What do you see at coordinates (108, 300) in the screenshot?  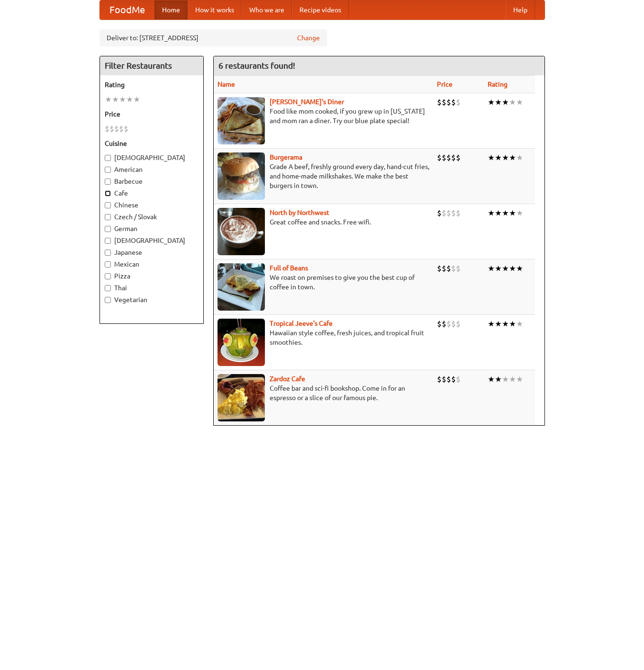 I see `input: Vegetarian` at bounding box center [108, 300].